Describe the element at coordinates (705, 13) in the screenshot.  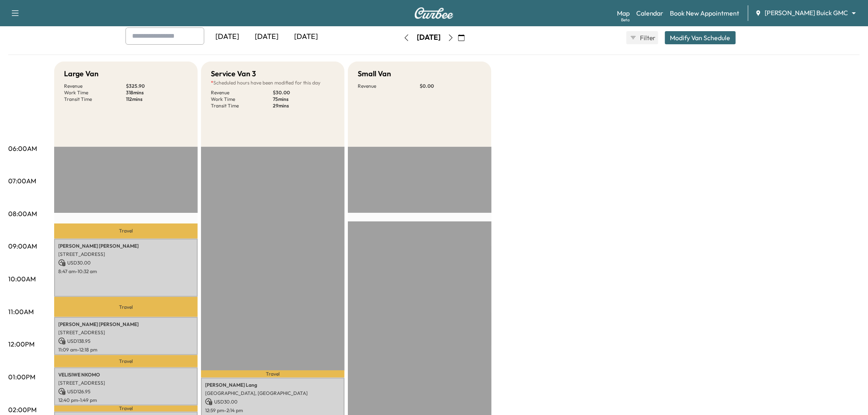
I see `a: Book New Appointment` at that location.